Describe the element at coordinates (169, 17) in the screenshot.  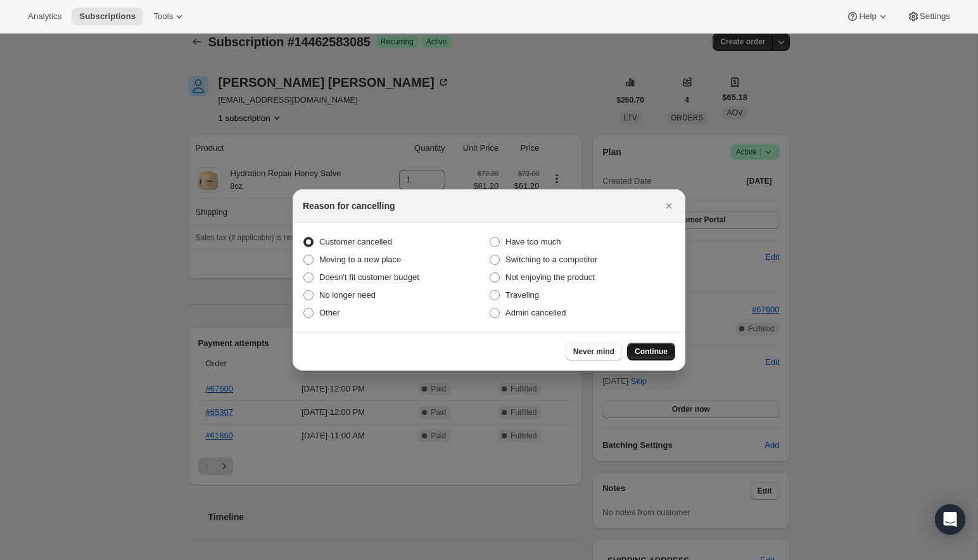
I see `button: Tools` at that location.